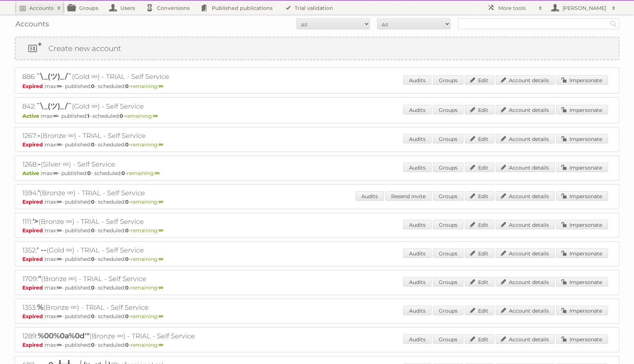 This screenshot has height=364, width=634. What do you see at coordinates (32, 116) in the screenshot?
I see `span: Active` at bounding box center [32, 116].